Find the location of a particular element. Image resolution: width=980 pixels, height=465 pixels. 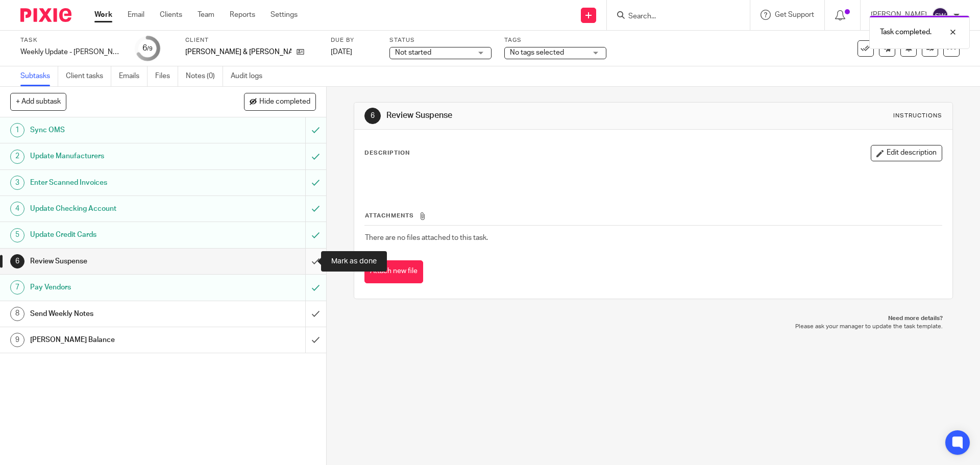

div: Weekly Update - Browning is located at coordinates (72, 52).